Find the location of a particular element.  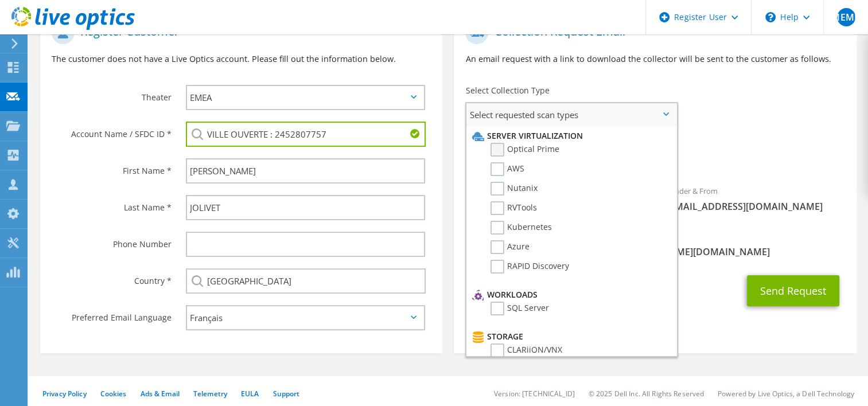

li: Workloads is located at coordinates (570, 294).